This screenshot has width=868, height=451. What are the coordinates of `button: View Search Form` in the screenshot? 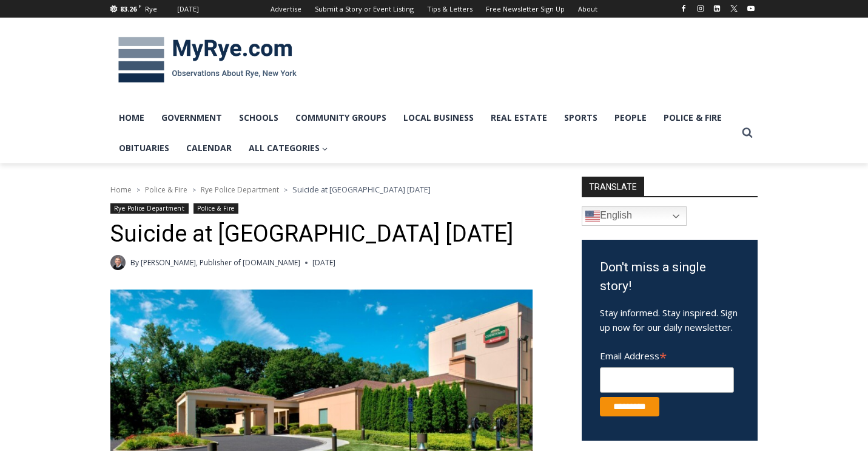 It's located at (748, 133).